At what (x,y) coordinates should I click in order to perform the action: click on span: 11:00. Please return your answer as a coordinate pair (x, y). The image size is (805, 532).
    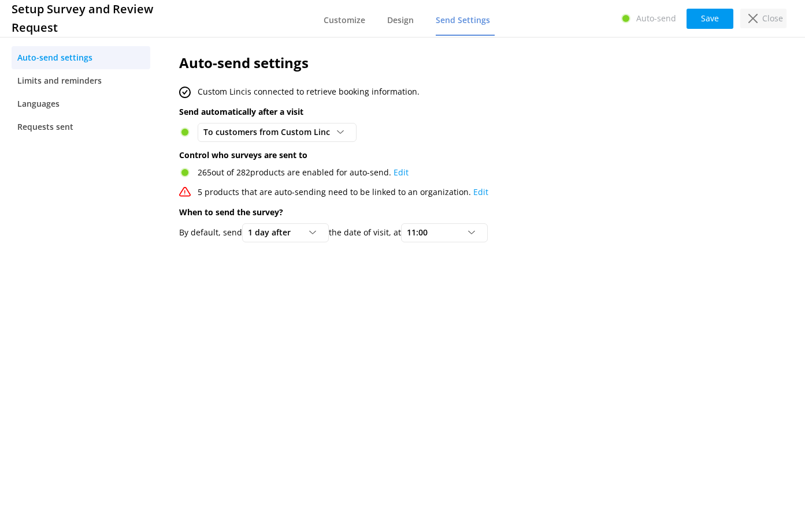
    Looking at the image, I should click on (421, 233).